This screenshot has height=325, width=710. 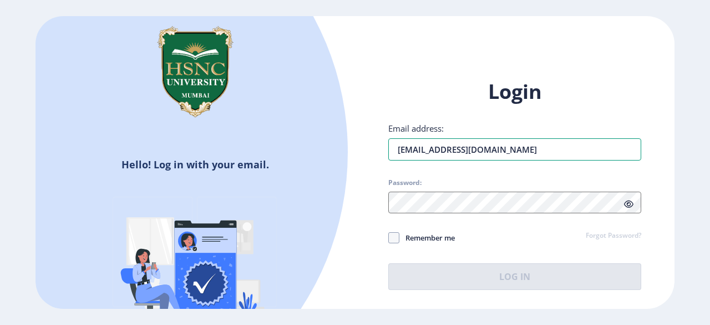 I want to click on button: Log In, so click(x=515, y=276).